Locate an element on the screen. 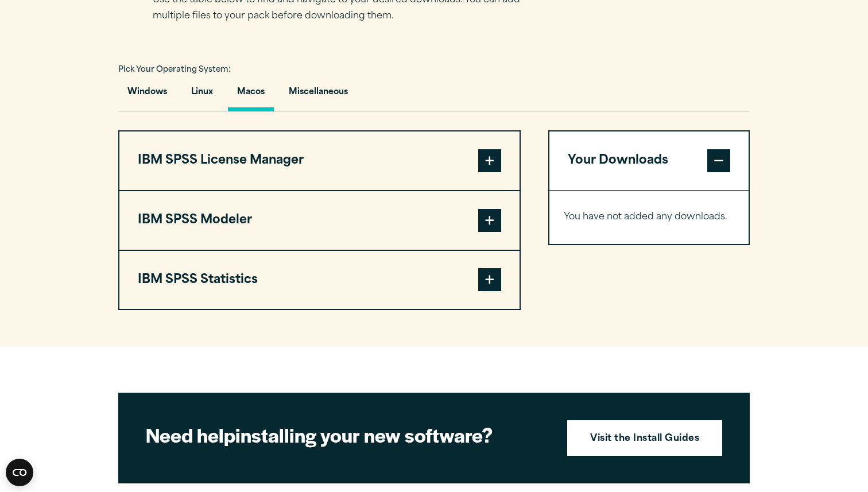 The image size is (868, 492). button: IBM SPSS License Manager is located at coordinates (319, 161).